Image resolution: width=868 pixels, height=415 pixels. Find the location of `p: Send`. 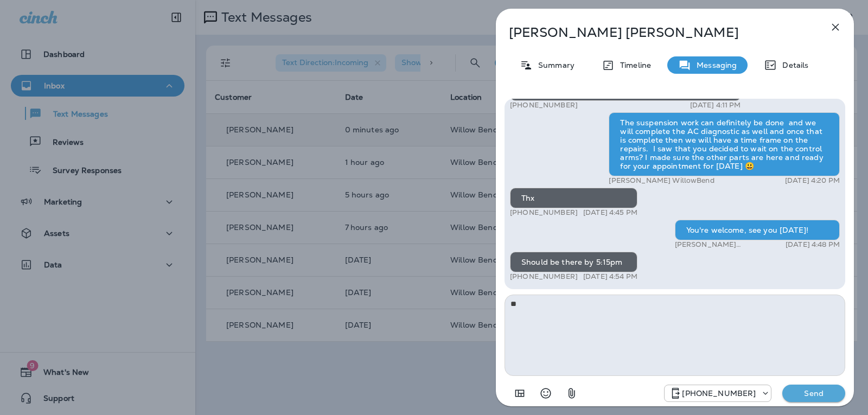

p: Send is located at coordinates (814, 393).